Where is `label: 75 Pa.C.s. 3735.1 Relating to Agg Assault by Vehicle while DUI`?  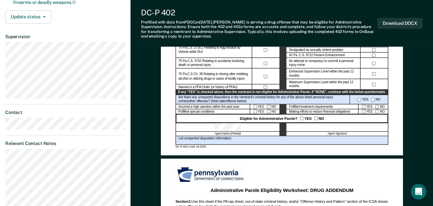
label: 75 Pa.C.s. 3735.1 Relating to Agg Assault by Vehicle while DUI is located at coordinates (213, 50).